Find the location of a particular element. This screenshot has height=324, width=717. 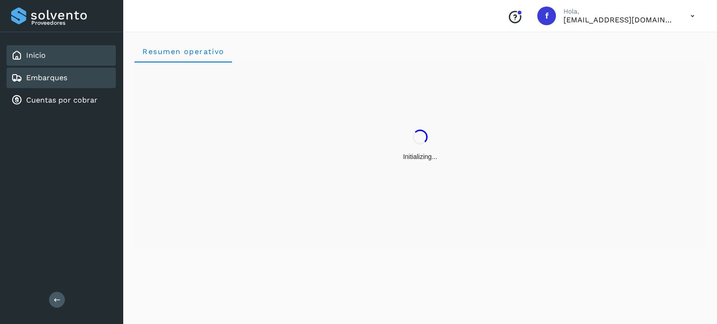

div: Inicio is located at coordinates (61, 56).